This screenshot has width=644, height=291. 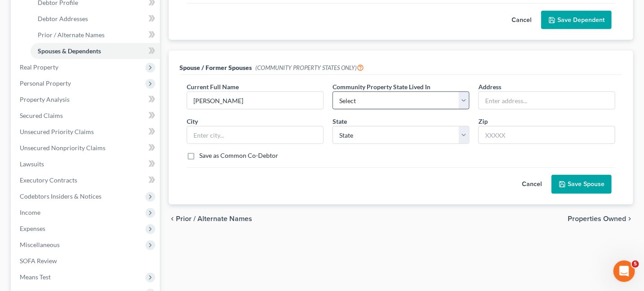 What do you see at coordinates (255, 135) in the screenshot?
I see `input: Enter city...` at bounding box center [255, 135].